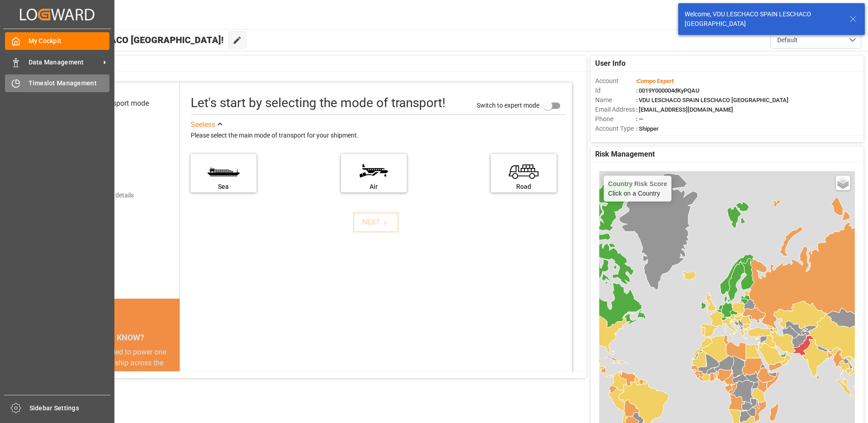 Image resolution: width=868 pixels, height=423 pixels. I want to click on div: Click on a Country, so click(638, 188).